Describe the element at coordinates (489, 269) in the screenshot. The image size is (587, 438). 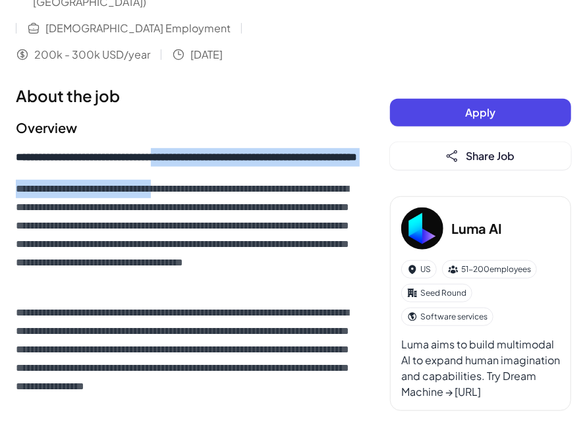
I see `div: 51-200 employees` at that location.